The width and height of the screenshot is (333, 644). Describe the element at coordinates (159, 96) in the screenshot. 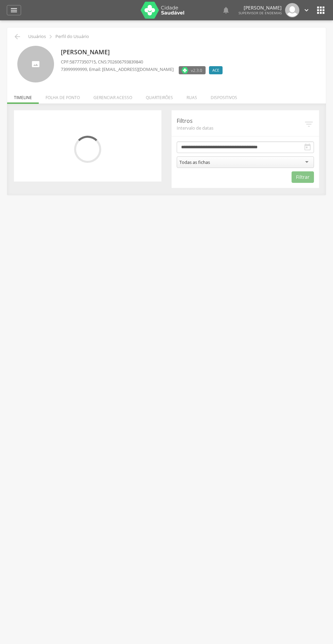

I see `li: Quarteirões` at that location.